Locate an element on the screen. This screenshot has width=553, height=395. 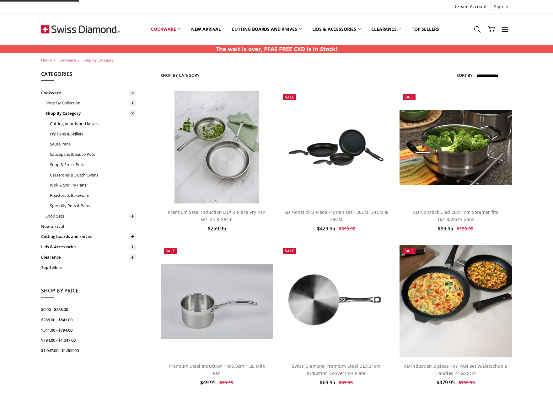
a: Casseroles & Dutch Ovens is located at coordinates (93, 175).